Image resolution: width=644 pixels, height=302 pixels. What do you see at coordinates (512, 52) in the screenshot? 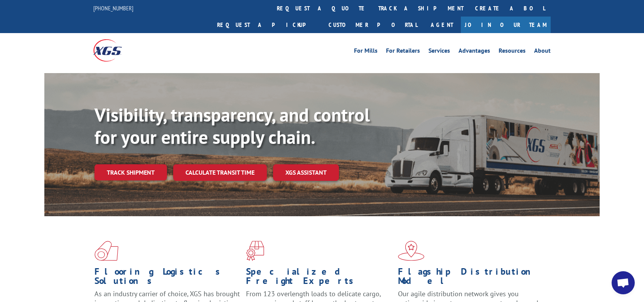
I see `a: Resources` at bounding box center [512, 52].